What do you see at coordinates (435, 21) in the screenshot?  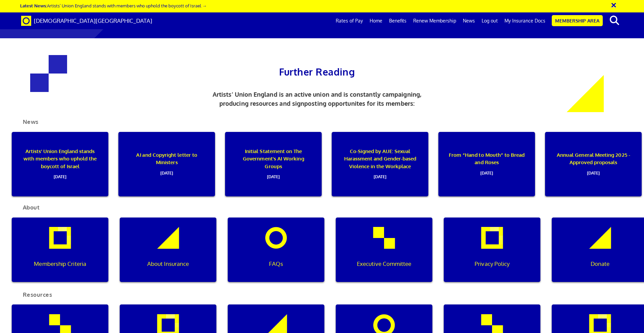 I see `a: Renew Membership` at bounding box center [435, 21].